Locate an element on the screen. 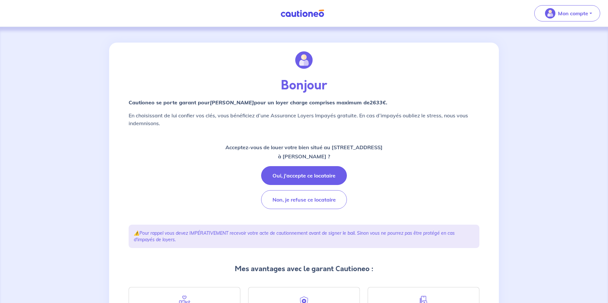 This screenshot has width=608, height=303. strong: Cautioneo se porte garant pour pour un loyer charge comprises maximum de . is located at coordinates (258, 102).